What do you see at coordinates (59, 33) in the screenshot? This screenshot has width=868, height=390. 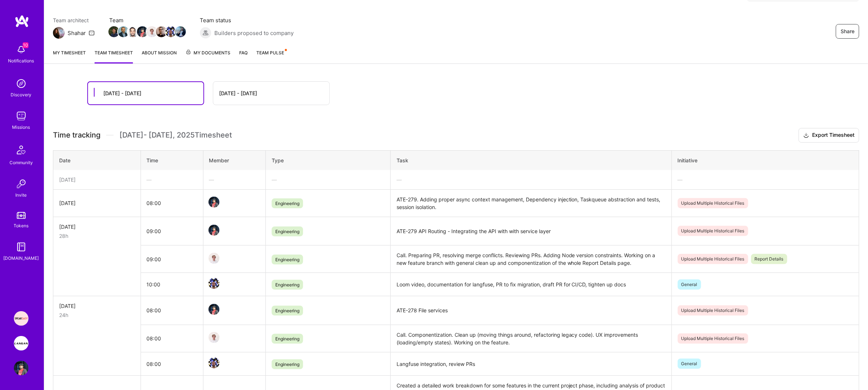 I see `img: Team Architect` at bounding box center [59, 33].